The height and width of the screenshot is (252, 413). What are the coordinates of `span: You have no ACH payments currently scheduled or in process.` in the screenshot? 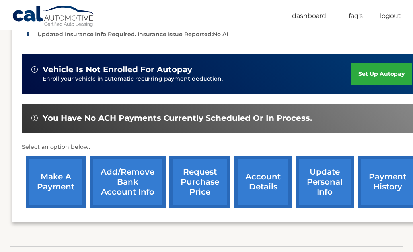 It's located at (177, 118).